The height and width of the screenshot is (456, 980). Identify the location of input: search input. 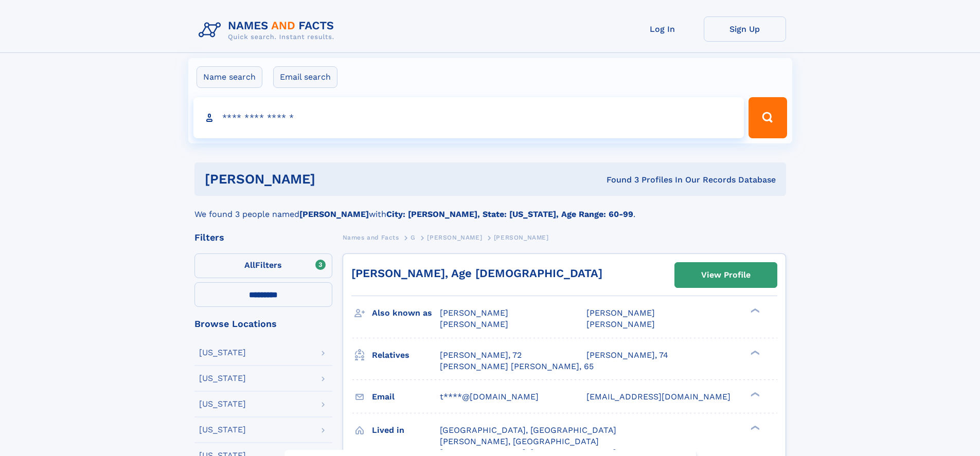
(469, 118).